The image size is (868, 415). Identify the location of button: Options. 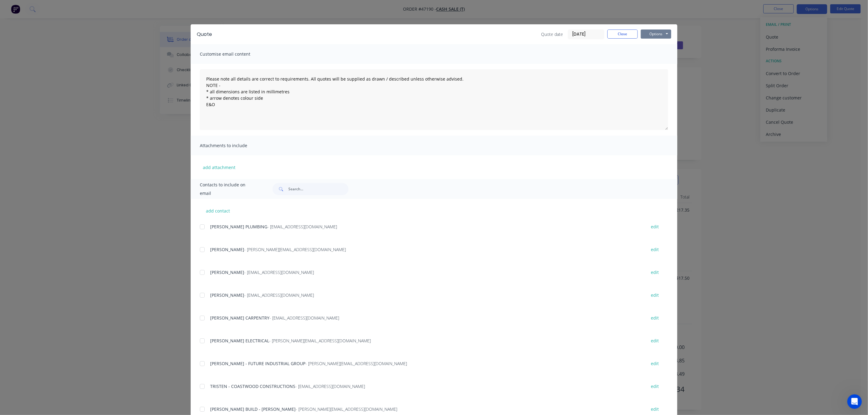
(656, 34).